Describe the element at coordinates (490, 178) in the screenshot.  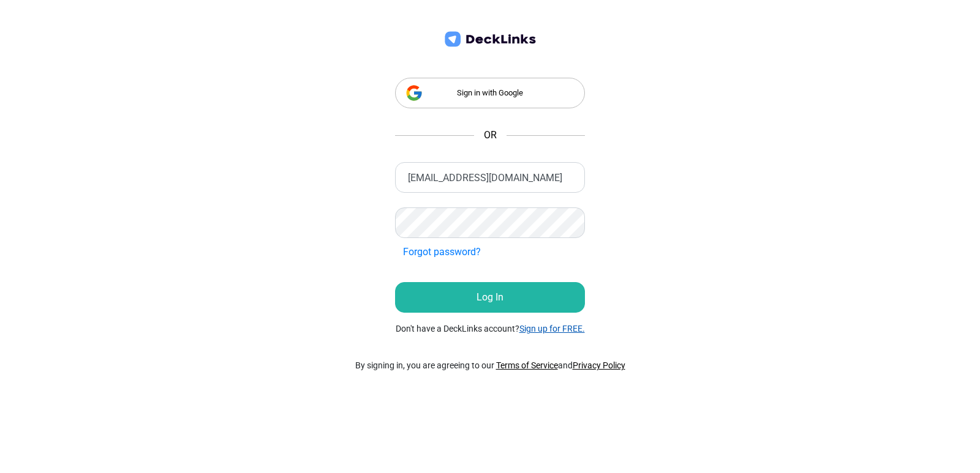
I see `input: Enter your email` at that location.